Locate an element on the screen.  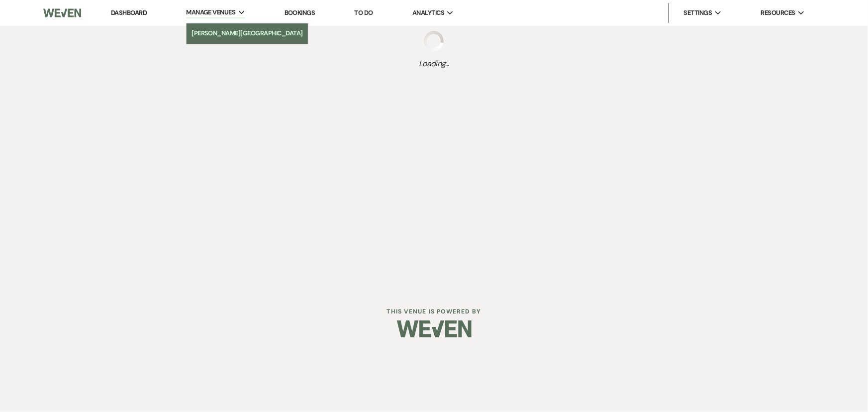
a: Dashboard is located at coordinates (129, 12).